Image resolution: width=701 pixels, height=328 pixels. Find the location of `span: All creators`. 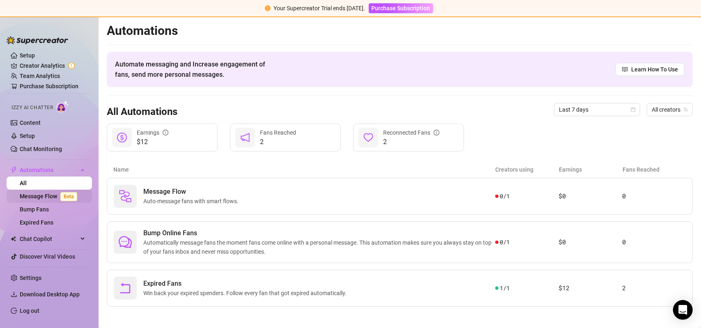

span: All creators is located at coordinates (670, 110).